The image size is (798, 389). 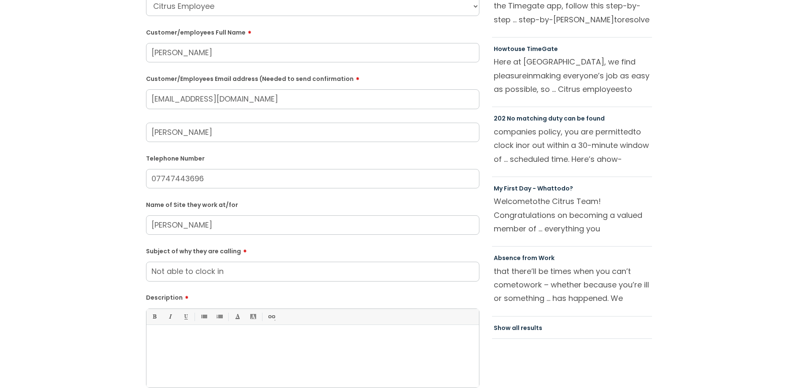 What do you see at coordinates (313, 297) in the screenshot?
I see `label: Description` at bounding box center [313, 297].